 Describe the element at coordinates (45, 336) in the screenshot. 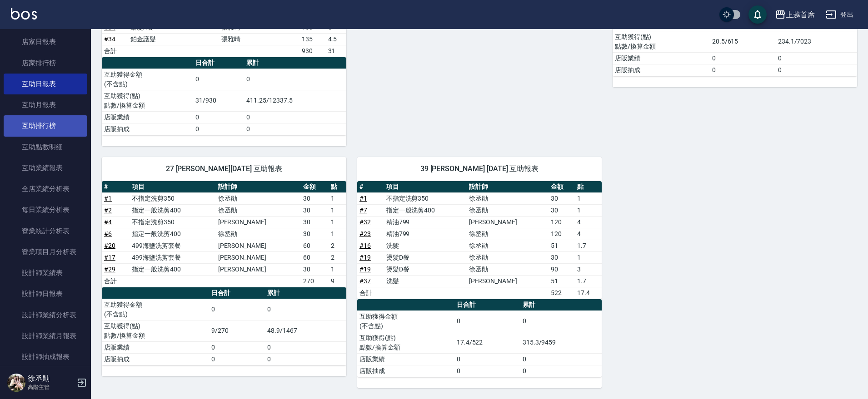

I see `a: 設計師業績月報表` at that location.